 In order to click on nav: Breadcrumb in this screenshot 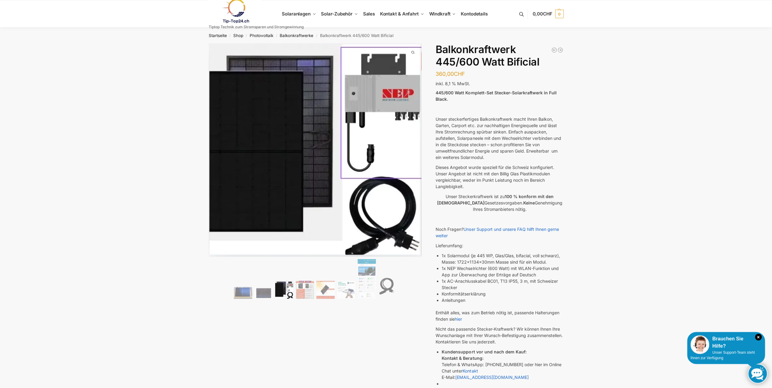, I will do `click(386, 35)`.